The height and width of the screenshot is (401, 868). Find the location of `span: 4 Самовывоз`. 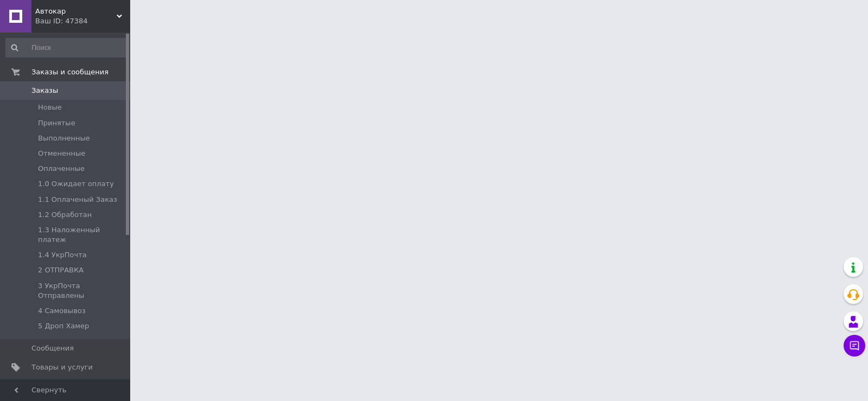

span: 4 Самовывоз is located at coordinates (62, 311).